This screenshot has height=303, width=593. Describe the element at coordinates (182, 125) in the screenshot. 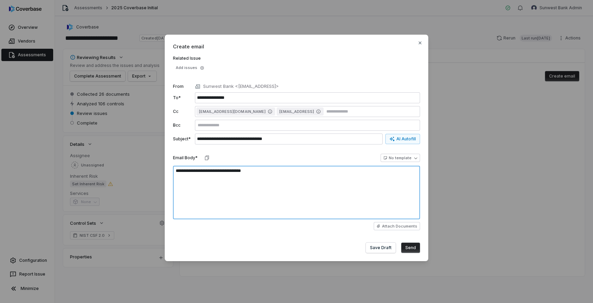

I see `label: Bcc` at that location.